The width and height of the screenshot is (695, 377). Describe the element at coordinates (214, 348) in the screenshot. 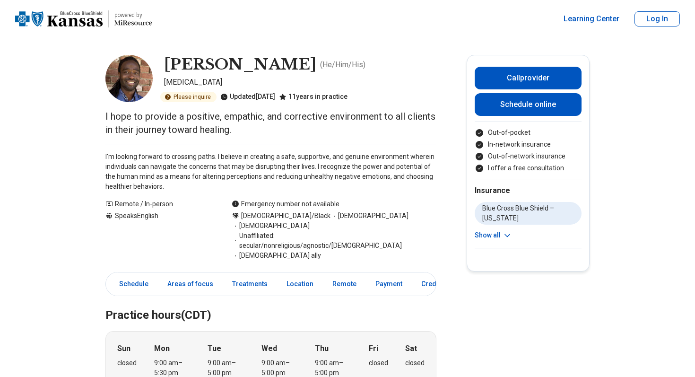

I see `strong: Tue` at that location.